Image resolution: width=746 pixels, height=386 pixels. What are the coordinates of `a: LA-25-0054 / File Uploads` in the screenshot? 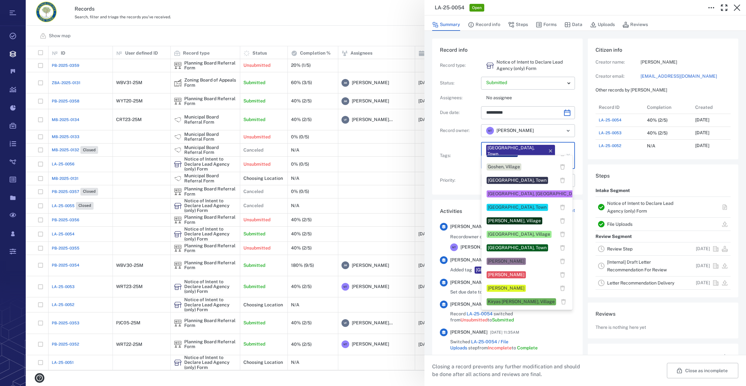 It's located at (479, 345).